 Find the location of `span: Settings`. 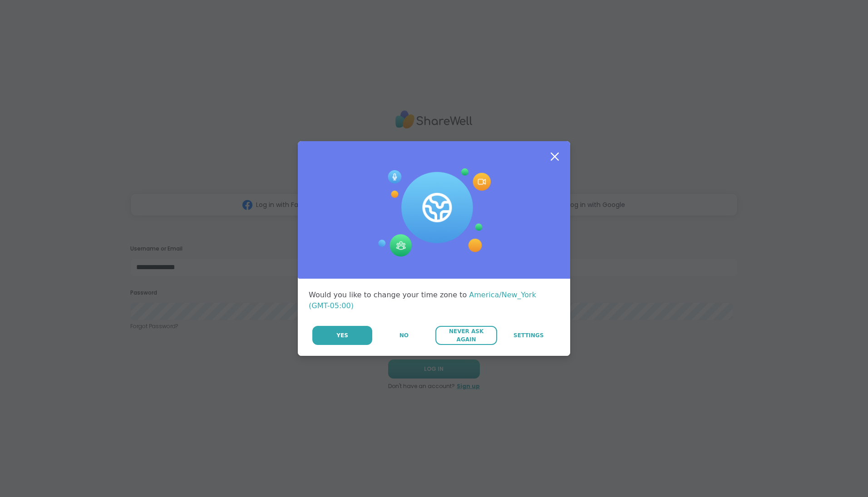

span: Settings is located at coordinates (528, 336).